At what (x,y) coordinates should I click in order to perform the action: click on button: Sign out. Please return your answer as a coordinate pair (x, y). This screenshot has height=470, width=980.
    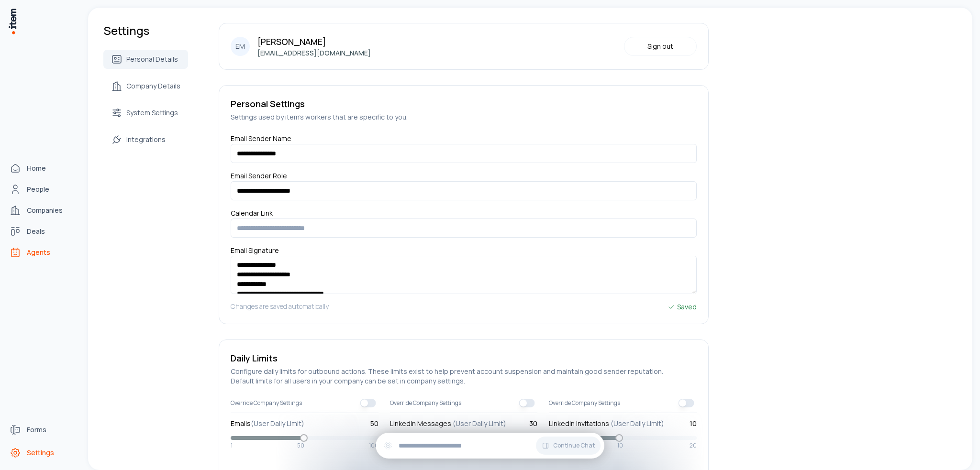
    Looking at the image, I should click on (660, 46).